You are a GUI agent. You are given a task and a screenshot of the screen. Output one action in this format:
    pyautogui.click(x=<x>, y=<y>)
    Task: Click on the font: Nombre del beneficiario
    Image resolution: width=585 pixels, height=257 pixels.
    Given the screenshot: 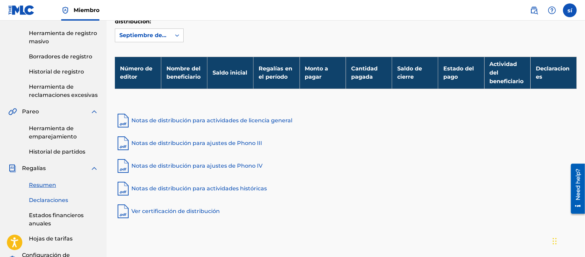 What is the action you would take?
    pyautogui.click(x=183, y=73)
    